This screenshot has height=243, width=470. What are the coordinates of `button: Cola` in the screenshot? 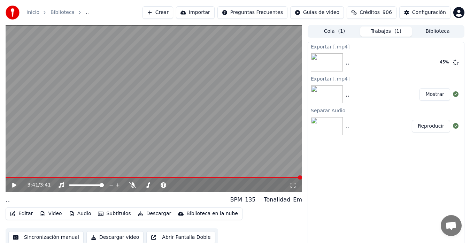 It's located at (335, 31).